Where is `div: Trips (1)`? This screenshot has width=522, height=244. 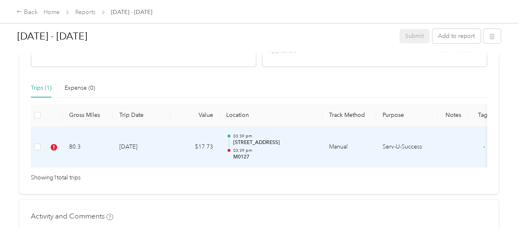
div: Trips (1) is located at coordinates (41, 88).